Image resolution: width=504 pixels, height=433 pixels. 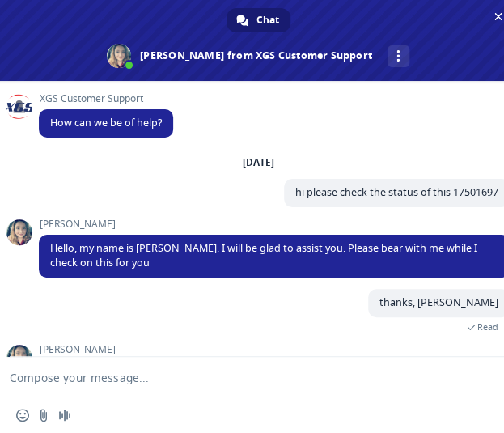 I want to click on span: Read, so click(x=487, y=327).